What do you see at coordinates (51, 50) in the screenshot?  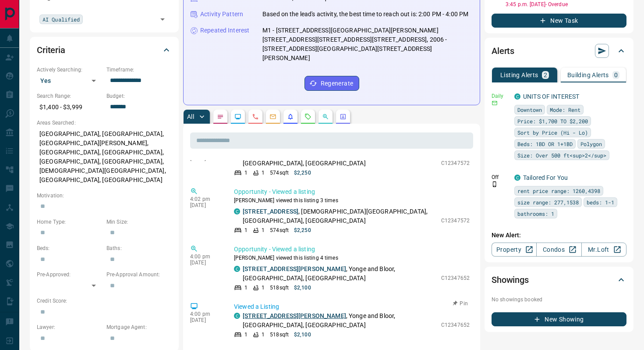 I see `h2: Criteria` at bounding box center [51, 50].